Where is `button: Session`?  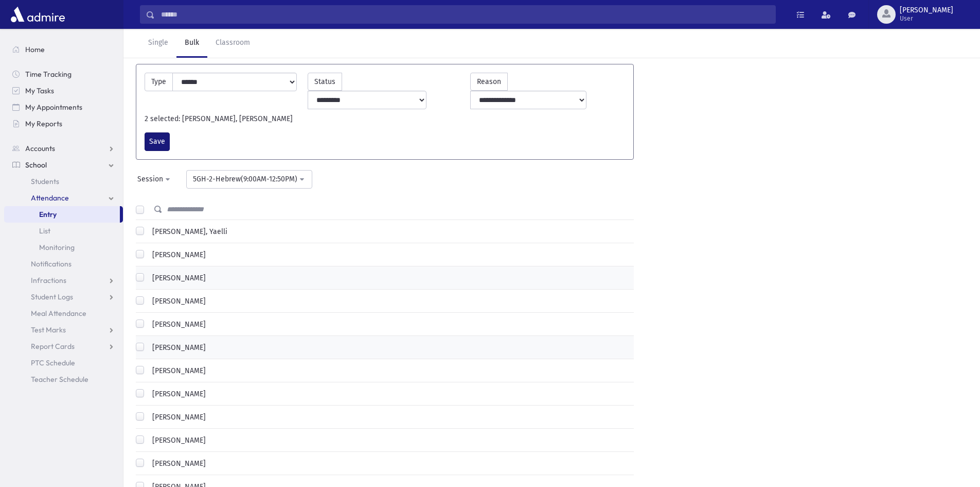
button: Session is located at coordinates (154, 180).